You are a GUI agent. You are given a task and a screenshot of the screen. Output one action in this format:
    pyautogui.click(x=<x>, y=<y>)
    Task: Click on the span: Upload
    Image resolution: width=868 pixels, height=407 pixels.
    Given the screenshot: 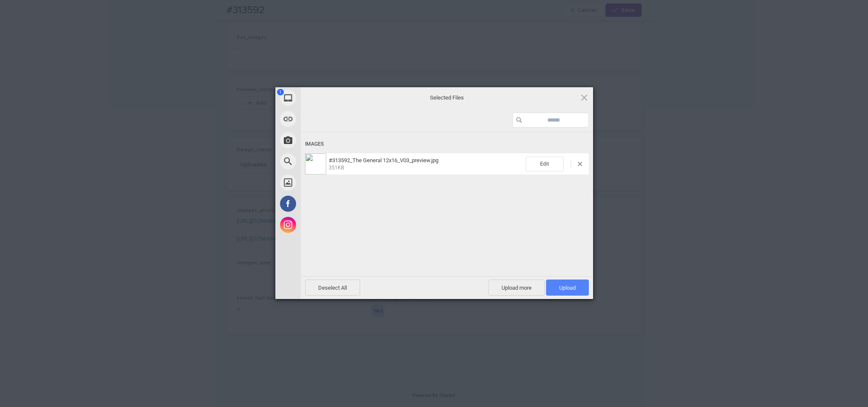 What is the action you would take?
    pyautogui.click(x=567, y=288)
    